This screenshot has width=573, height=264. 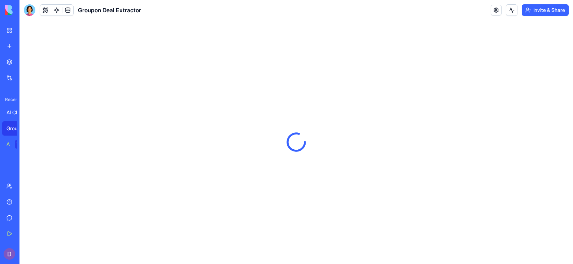 What do you see at coordinates (17, 112) in the screenshot?
I see `div: AI Chatbot Widget Platform` at bounding box center [17, 112].